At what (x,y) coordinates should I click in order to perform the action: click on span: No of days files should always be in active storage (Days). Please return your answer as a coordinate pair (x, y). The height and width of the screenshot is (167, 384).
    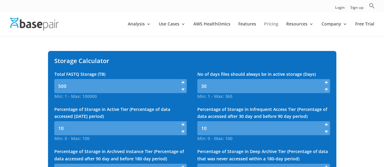
    Looking at the image, I should click on (256, 74).